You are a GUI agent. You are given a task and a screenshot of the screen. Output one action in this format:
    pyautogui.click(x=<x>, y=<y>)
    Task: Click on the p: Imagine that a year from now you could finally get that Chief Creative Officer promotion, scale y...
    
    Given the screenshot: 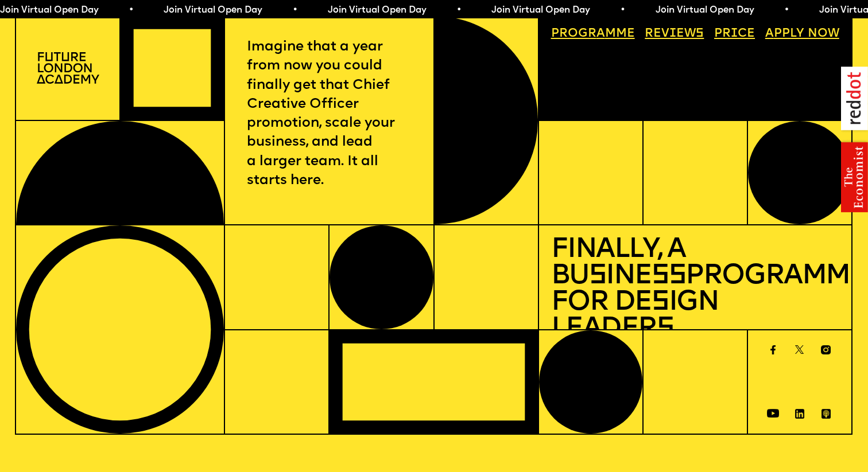 What is the action you would take?
    pyautogui.click(x=329, y=114)
    